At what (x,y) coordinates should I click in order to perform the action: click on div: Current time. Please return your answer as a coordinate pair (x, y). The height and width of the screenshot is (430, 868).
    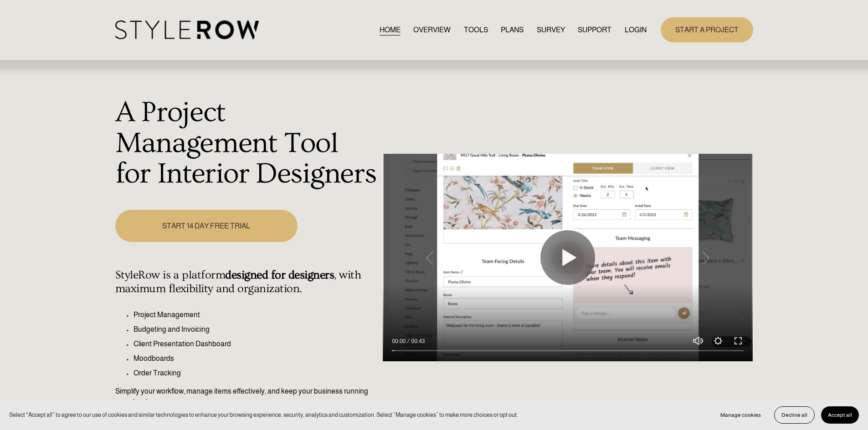
    Looking at the image, I should click on (400, 342).